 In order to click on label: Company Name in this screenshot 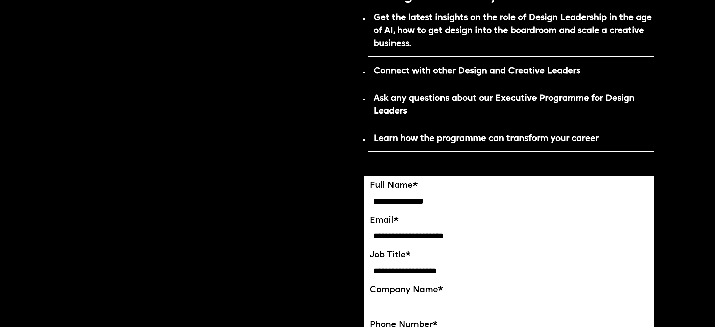, I will do `click(510, 291)`.